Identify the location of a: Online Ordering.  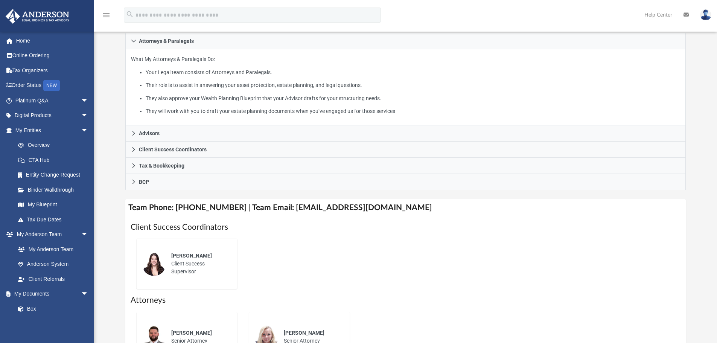
(52, 56).